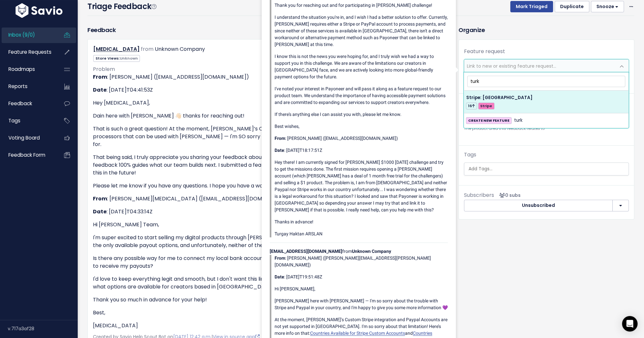 Image resolution: width=644 pixels, height=338 pixels. I want to click on a: Reports, so click(28, 86).